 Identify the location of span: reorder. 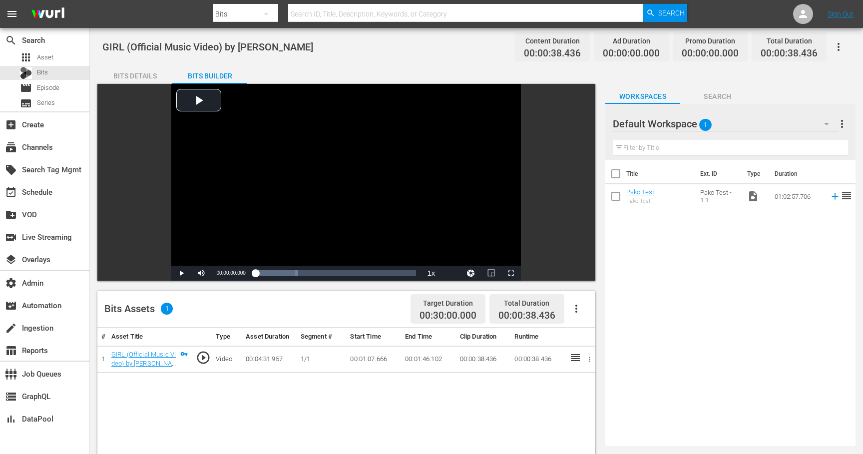
(846, 196).